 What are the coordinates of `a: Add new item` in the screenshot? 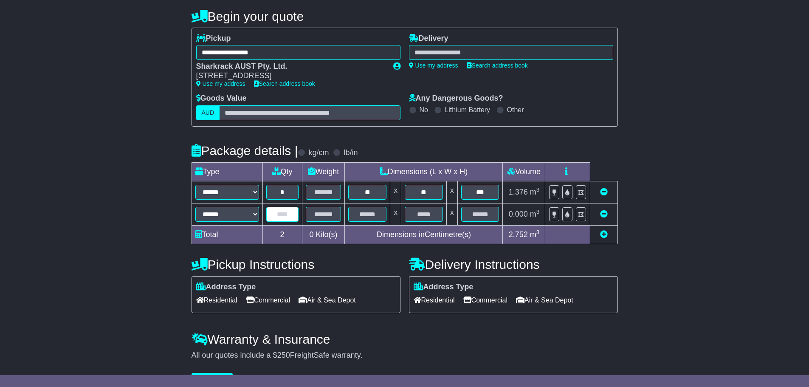 It's located at (604, 234).